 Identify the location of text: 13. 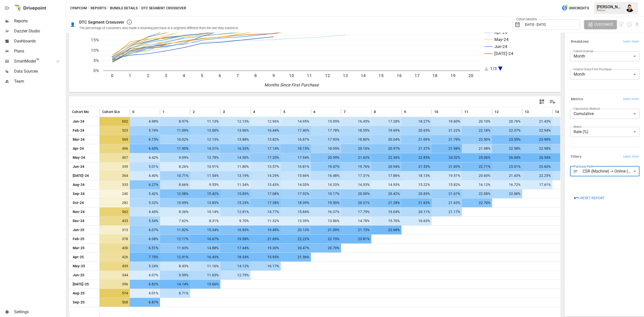
(346, 76).